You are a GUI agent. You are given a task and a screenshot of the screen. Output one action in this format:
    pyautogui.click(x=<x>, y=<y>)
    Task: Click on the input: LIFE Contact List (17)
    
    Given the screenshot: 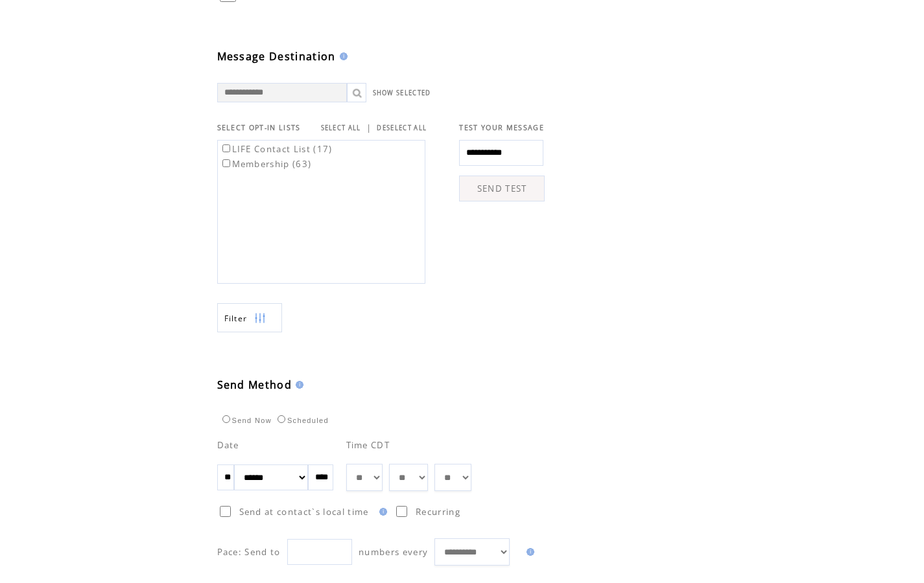 What is the action you would take?
    pyautogui.click(x=227, y=148)
    